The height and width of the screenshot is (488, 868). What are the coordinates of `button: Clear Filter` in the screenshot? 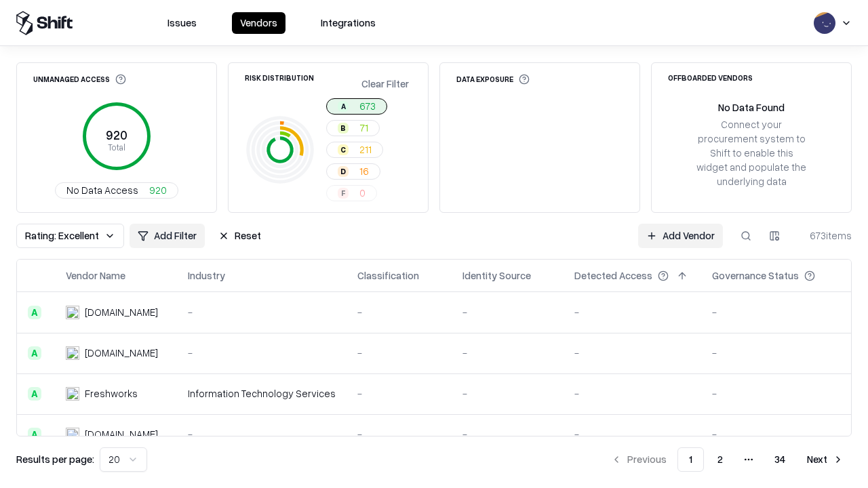 It's located at (385, 83).